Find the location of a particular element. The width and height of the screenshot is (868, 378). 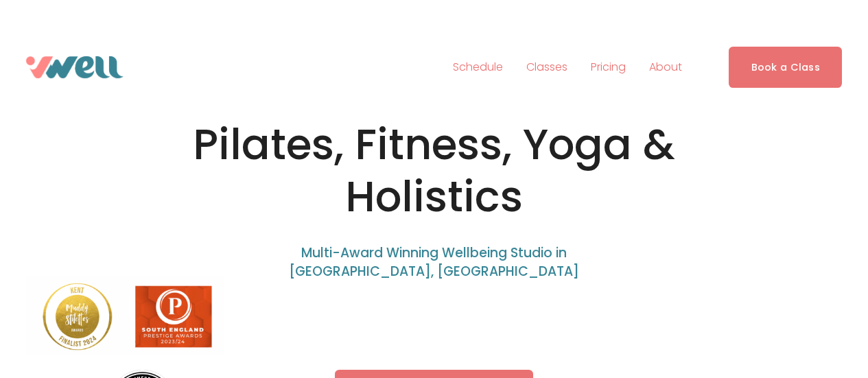

a: Schedule is located at coordinates (477, 67).